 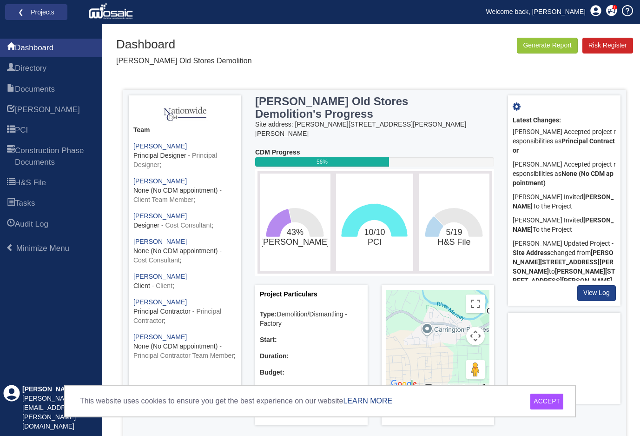 What do you see at coordinates (476, 369) in the screenshot?
I see `button: Drag Pegman onto the map to open Street View` at bounding box center [476, 369].